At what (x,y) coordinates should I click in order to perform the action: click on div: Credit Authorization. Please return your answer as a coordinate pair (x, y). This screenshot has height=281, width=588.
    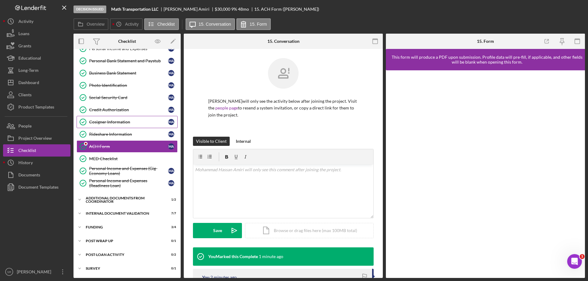
    Looking at the image, I should click on (129, 110).